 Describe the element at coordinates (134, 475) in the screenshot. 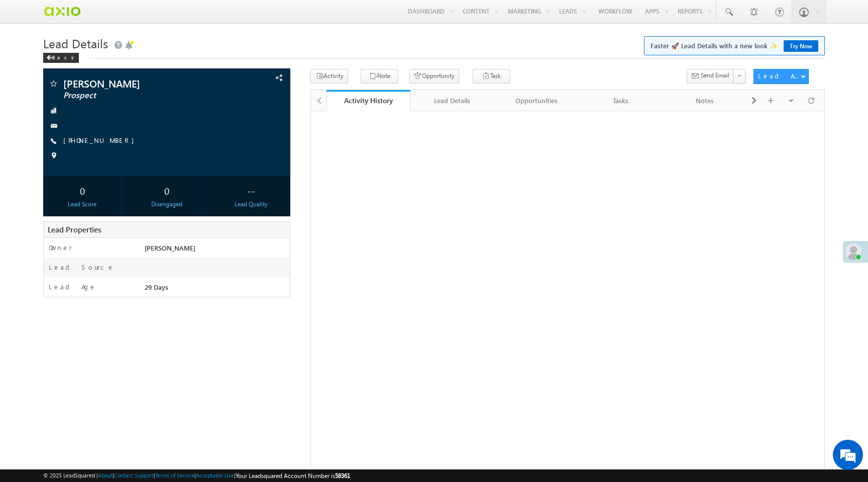

I see `a: Contact Support` at that location.